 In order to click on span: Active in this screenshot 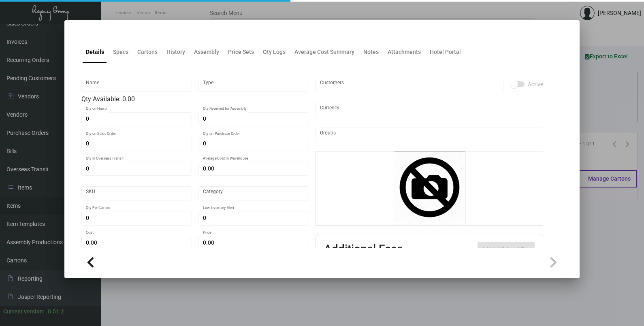, I will do `click(536, 84)`.